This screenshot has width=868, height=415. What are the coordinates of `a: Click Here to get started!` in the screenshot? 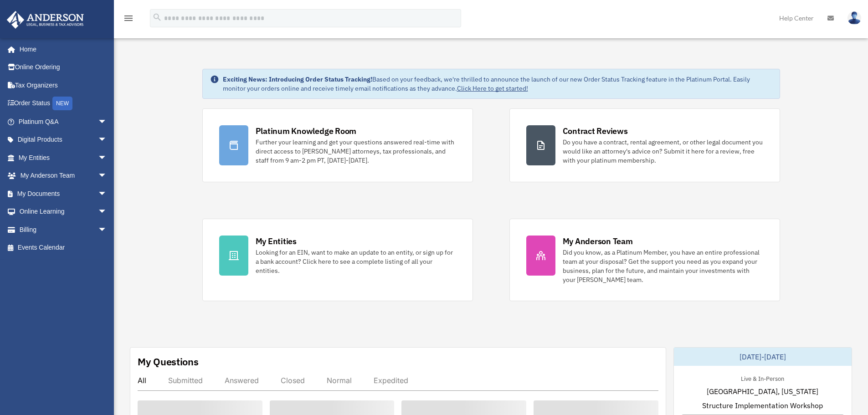 It's located at (493, 89).